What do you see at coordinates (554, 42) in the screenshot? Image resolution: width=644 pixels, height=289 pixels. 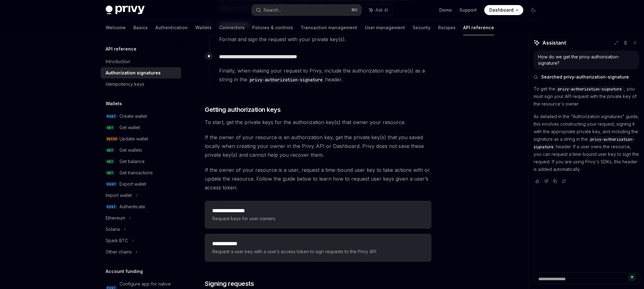 I see `span: Assistant` at bounding box center [554, 42].